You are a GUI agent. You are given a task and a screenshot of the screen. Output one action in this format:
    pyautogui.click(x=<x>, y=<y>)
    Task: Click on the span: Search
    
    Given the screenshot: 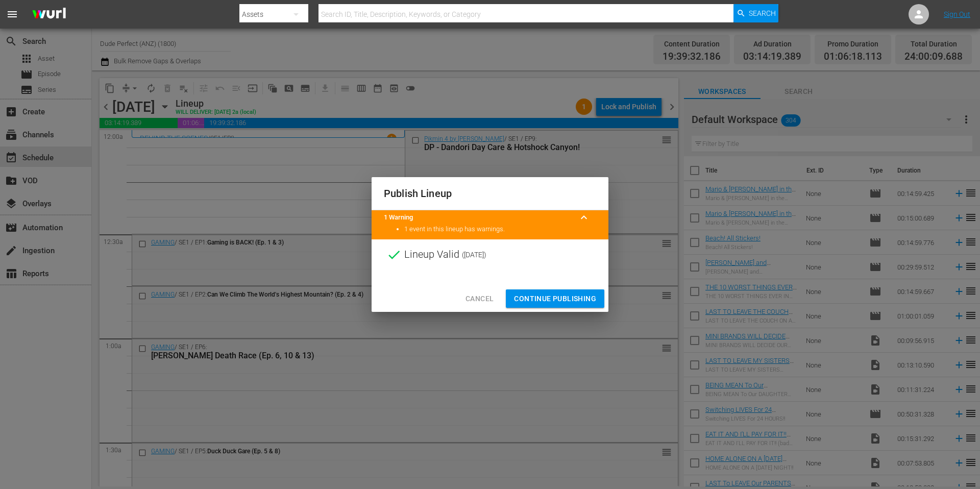 What is the action you would take?
    pyautogui.click(x=762, y=13)
    